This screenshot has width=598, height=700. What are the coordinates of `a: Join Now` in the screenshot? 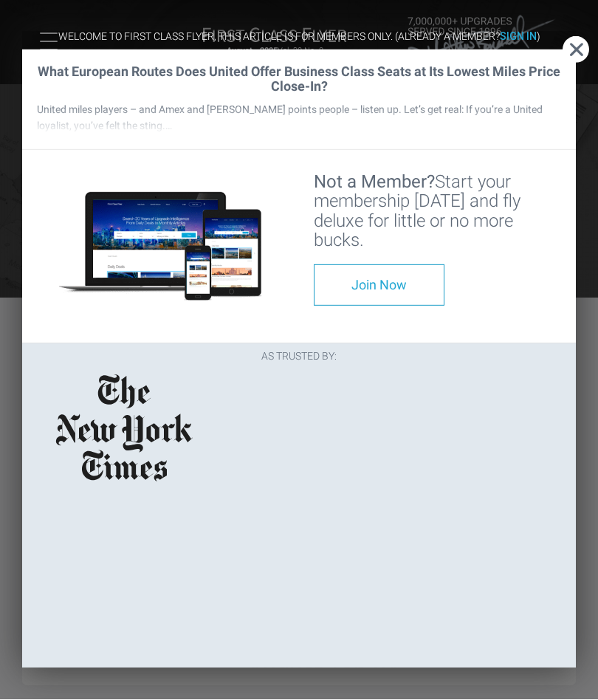 It's located at (379, 286).